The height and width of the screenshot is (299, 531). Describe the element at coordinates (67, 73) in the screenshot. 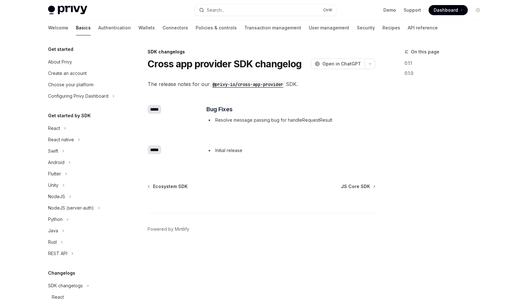

I see `div: Create an account` at that location.